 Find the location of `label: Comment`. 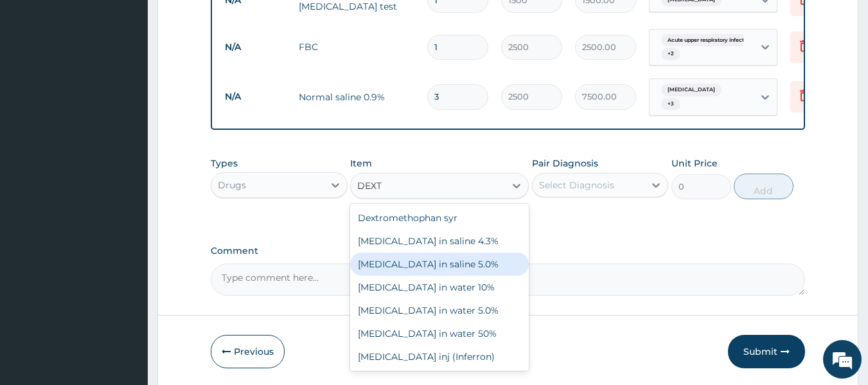

label: Comment is located at coordinates (509, 251).